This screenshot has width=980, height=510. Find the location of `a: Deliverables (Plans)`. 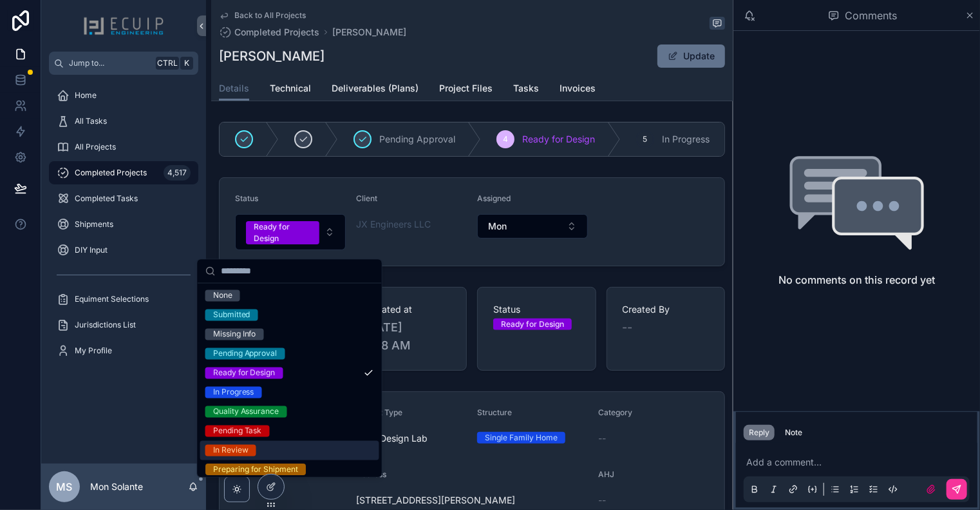

a: Deliverables (Plans) is located at coordinates (375, 89).